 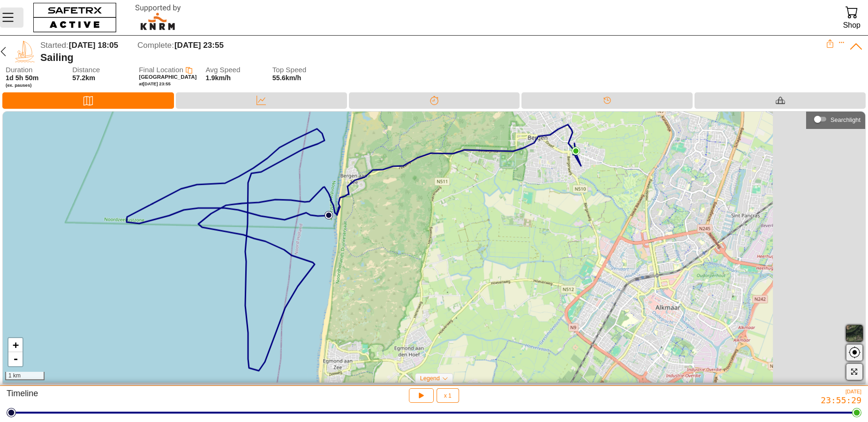 What do you see at coordinates (88, 100) in the screenshot?
I see `div: Map` at bounding box center [88, 100].